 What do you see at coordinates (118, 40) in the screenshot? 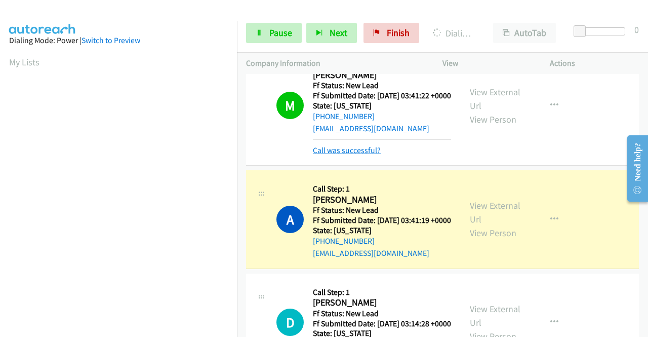
I see `div: Dialing Mode: Power |` at bounding box center [118, 40].